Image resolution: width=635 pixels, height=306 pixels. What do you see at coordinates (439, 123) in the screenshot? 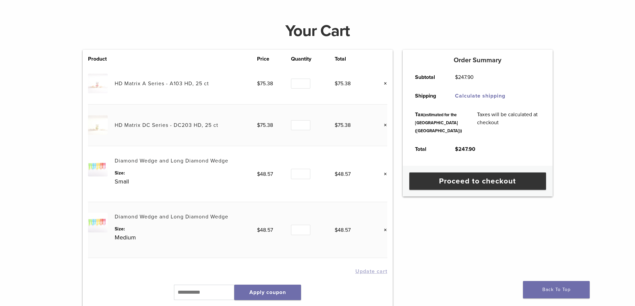
I see `th: Tax` at bounding box center [439, 123].